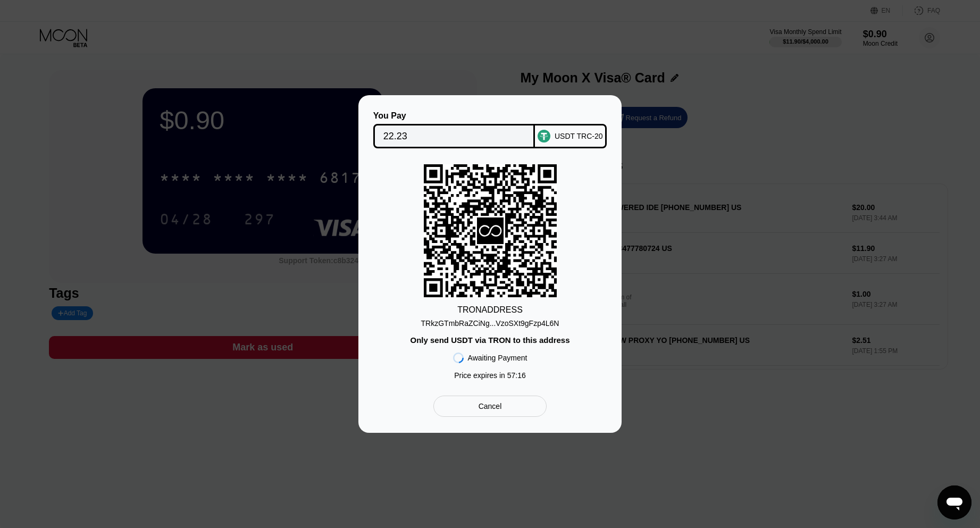  I want to click on div: Awaiting Payment, so click(497, 358).